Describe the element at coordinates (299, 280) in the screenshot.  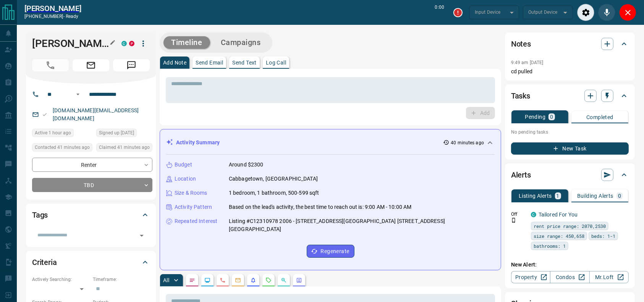
I see `svg: Agent Actions` at that location.